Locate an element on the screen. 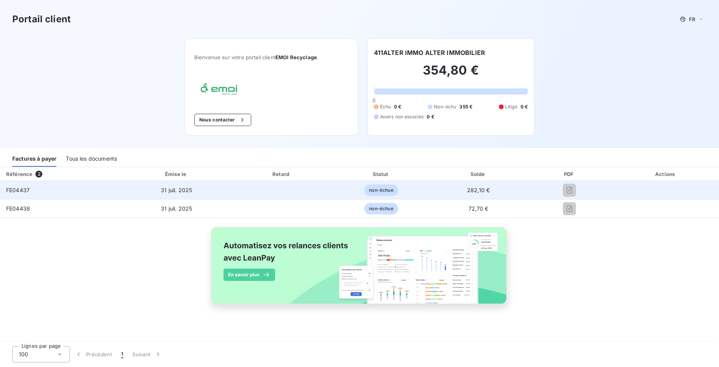 Image resolution: width=719 pixels, height=367 pixels. span: FE04437 is located at coordinates (18, 190).